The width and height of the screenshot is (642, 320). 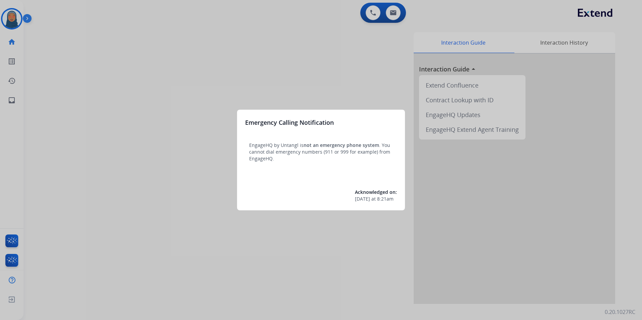 I want to click on span: not an emergency phone system, so click(x=341, y=145).